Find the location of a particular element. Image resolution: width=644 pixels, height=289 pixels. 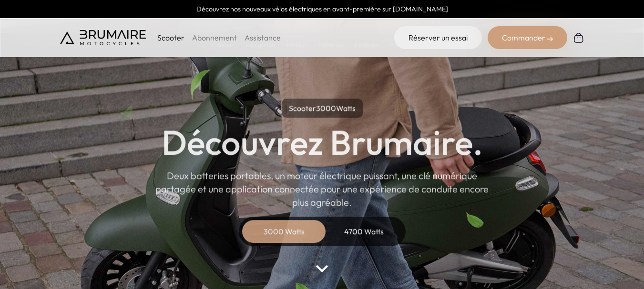

div: Commander is located at coordinates (527, 37).